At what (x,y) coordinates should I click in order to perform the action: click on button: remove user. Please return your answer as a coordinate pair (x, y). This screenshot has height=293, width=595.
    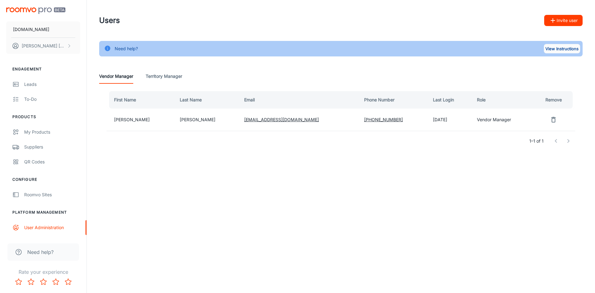
    Looking at the image, I should click on (553, 120).